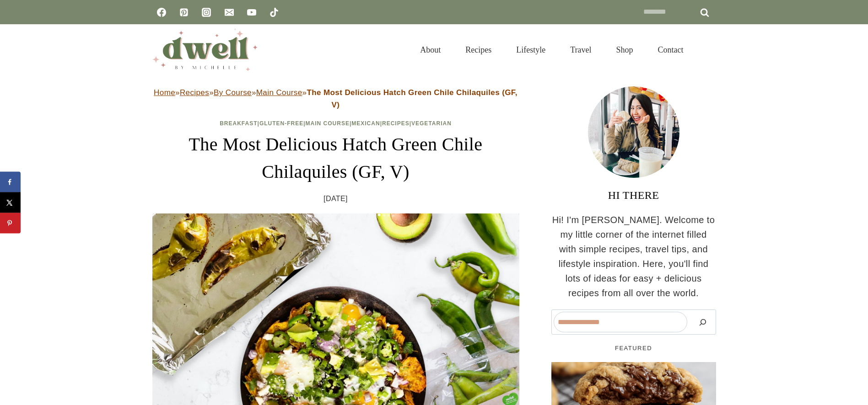  What do you see at coordinates (671, 50) in the screenshot?
I see `a: Contact` at bounding box center [671, 50].